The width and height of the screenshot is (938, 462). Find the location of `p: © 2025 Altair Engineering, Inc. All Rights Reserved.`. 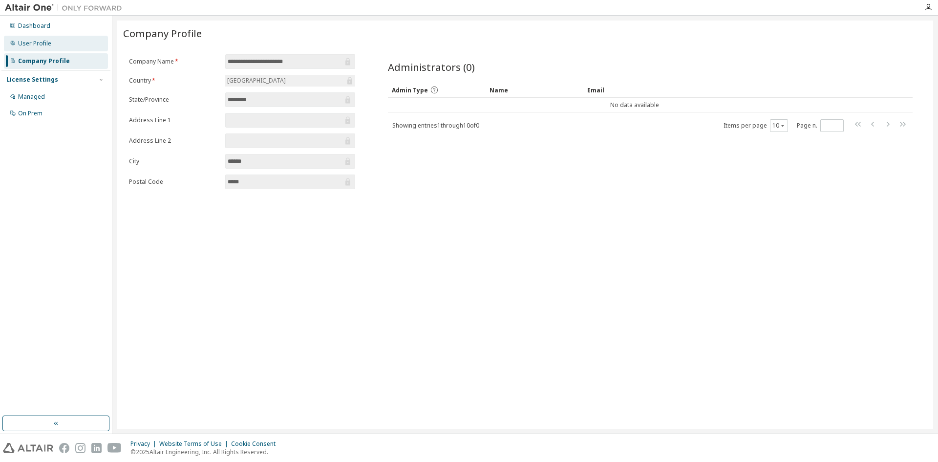

p: © 2025 Altair Engineering, Inc. All Rights Reserved. is located at coordinates (206, 452).